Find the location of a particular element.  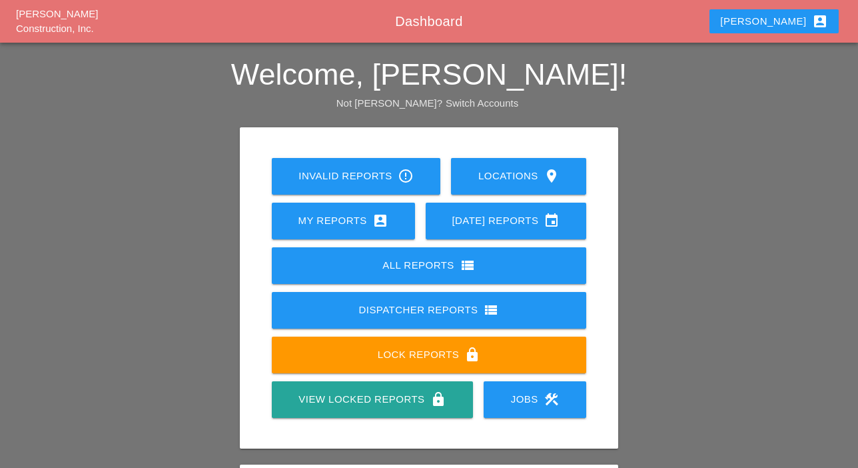

a: My Reports is located at coordinates (343, 220).